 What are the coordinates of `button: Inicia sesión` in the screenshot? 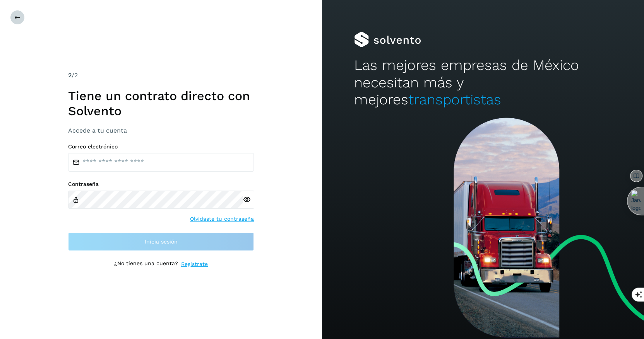 It's located at (161, 241).